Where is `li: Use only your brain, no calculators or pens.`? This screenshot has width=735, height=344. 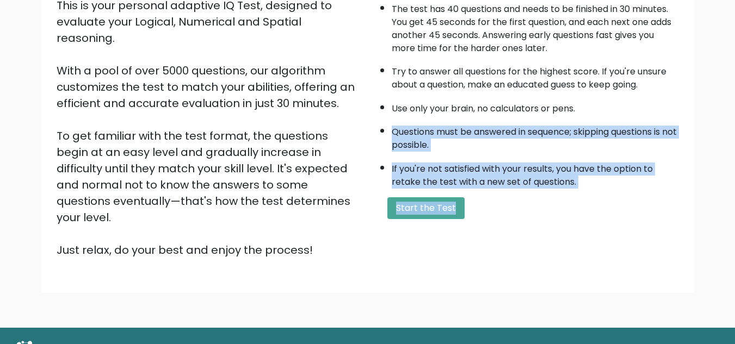 li: Use only your brain, no calculators or pens. is located at coordinates (535, 106).